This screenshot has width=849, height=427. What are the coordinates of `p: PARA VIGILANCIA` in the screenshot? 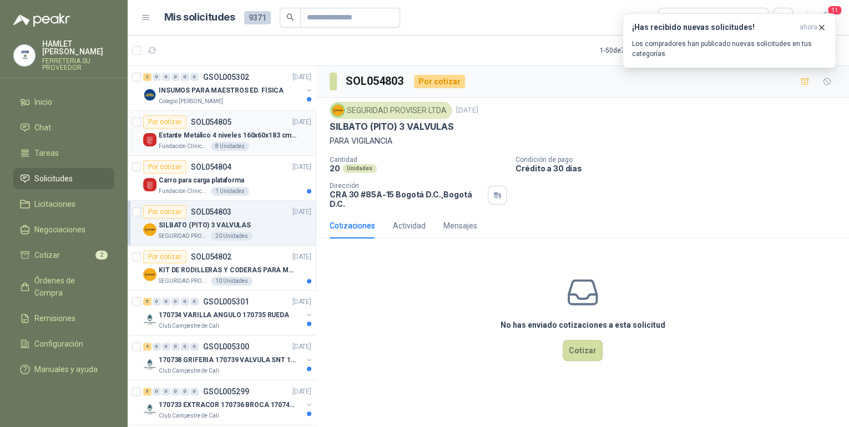 It's located at (583, 141).